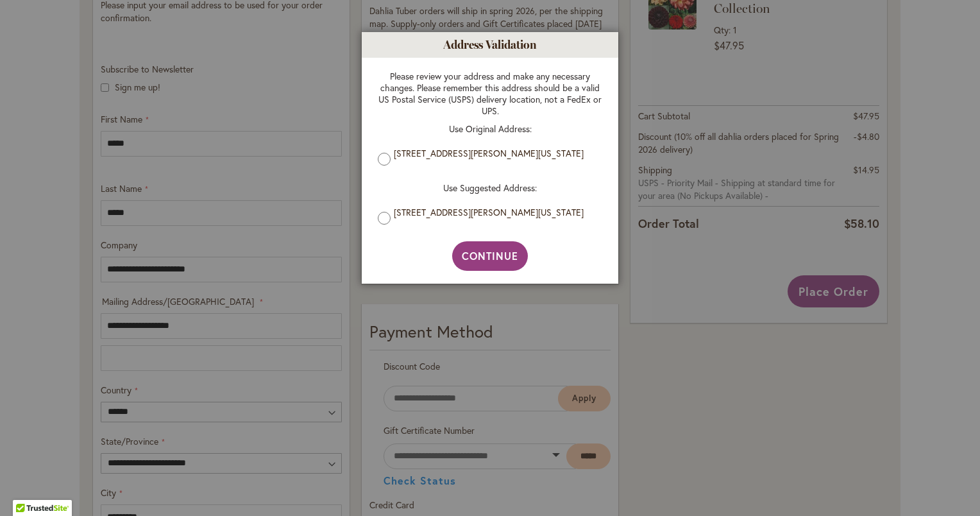  What do you see at coordinates (490, 45) in the screenshot?
I see `h1: Address Validation` at bounding box center [490, 45].